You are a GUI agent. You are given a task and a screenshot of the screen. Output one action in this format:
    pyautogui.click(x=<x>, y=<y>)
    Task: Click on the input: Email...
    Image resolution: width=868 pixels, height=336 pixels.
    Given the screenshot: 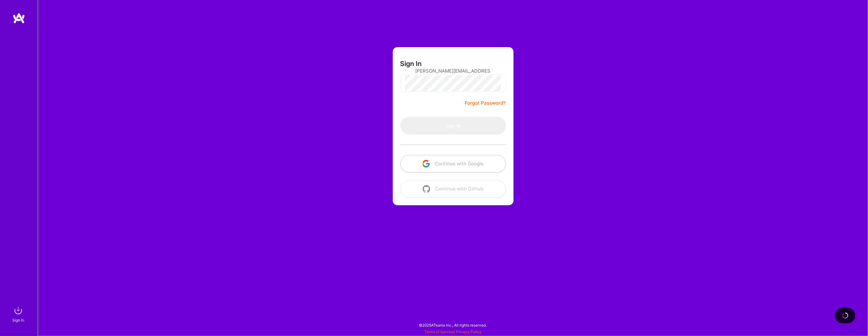 What is the action you would take?
    pyautogui.click(x=453, y=71)
    